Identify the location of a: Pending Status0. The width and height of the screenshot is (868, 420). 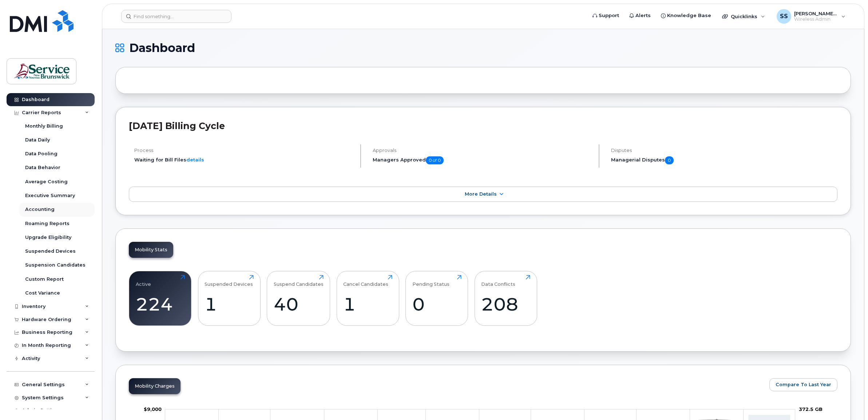
(437, 298).